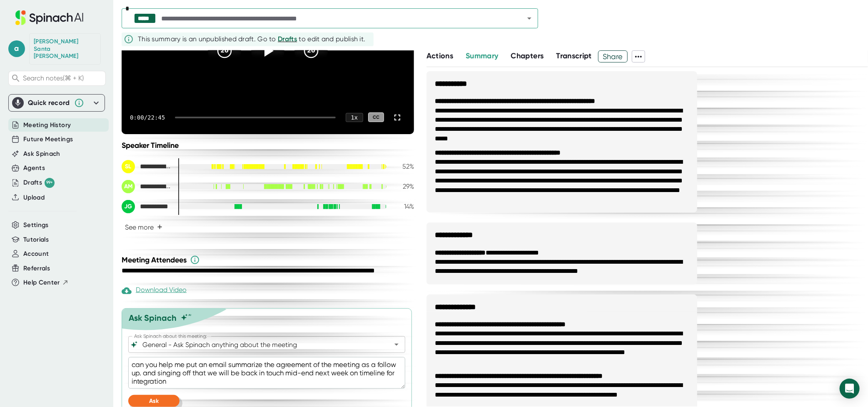 The image size is (868, 407). Describe the element at coordinates (148, 117) in the screenshot. I see `div: 0:00 / 22:45` at that location.